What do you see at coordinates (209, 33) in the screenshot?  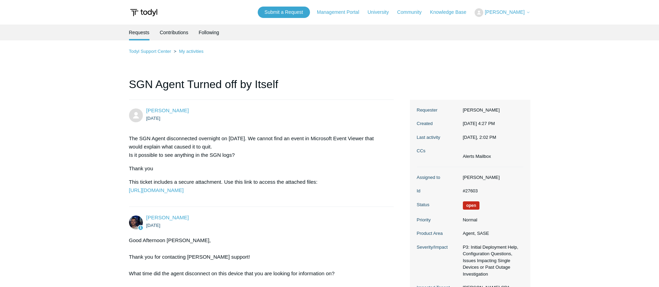 I see `a: Following` at bounding box center [209, 33].